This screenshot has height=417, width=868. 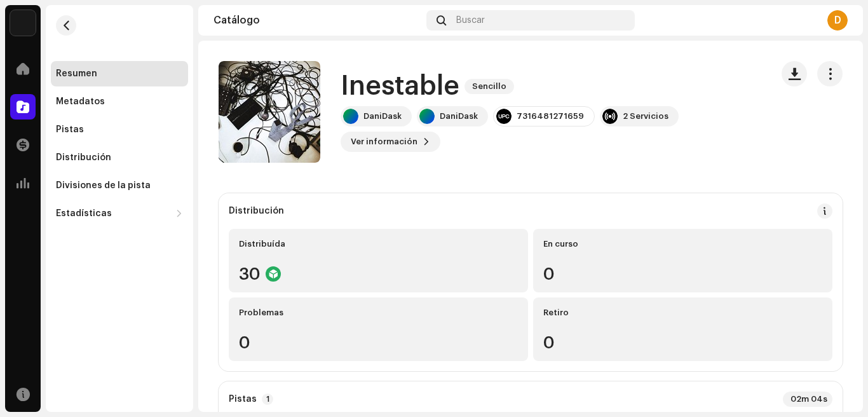 I want to click on div: Estadísticas, so click(x=84, y=213).